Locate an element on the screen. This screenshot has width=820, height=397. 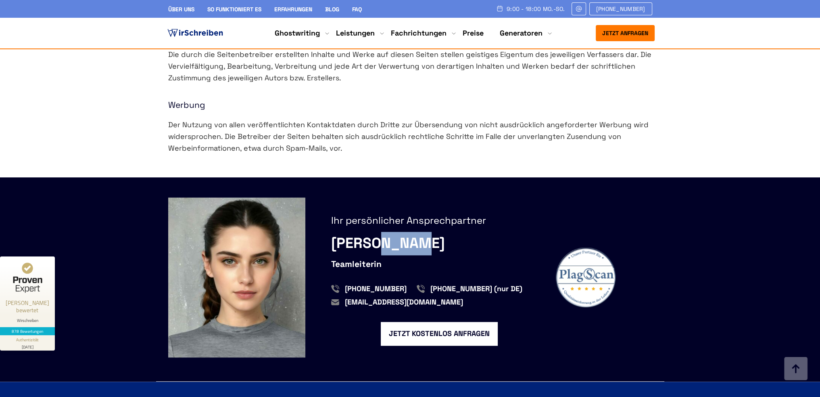
a: Leistungen is located at coordinates (355, 33).